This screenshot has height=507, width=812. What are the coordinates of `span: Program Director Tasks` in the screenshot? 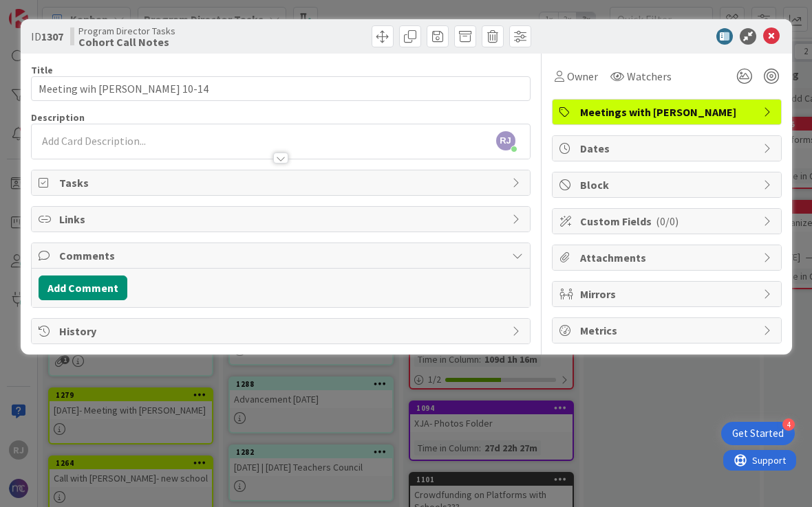 It's located at (126, 31).